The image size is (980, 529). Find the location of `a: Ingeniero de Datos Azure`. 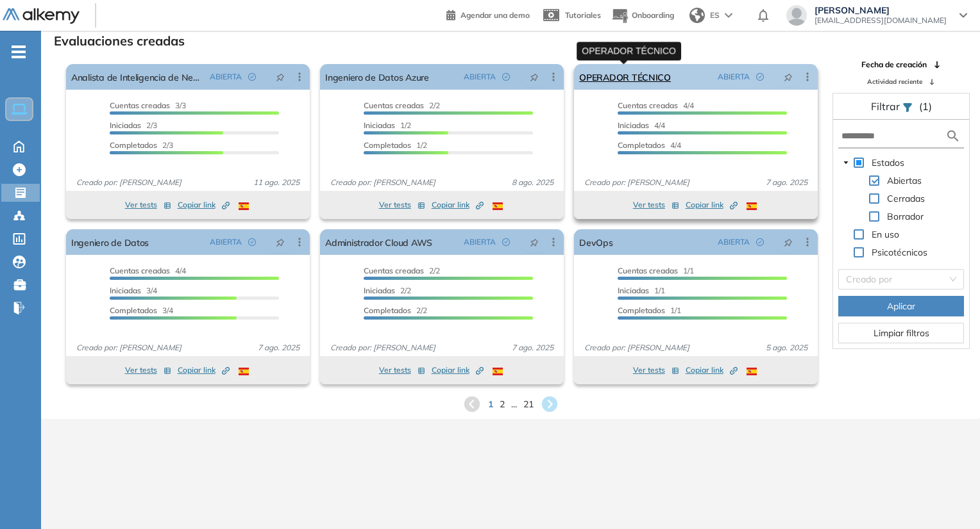

a: Ingeniero de Datos Azure is located at coordinates (377, 77).